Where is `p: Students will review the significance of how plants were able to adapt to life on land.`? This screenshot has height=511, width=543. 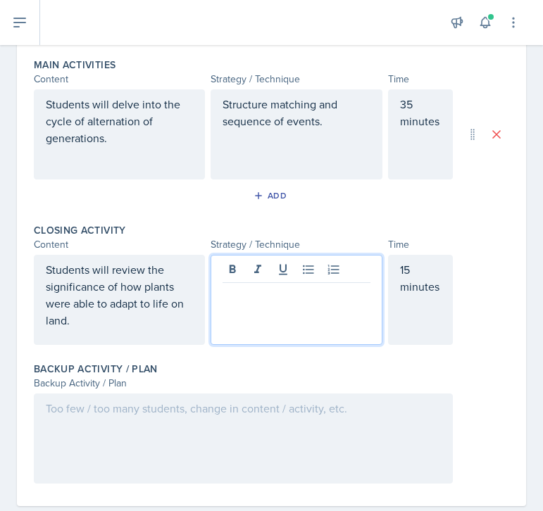 p: Students will review the significance of how plants were able to adapt to life on land. is located at coordinates (119, 295).